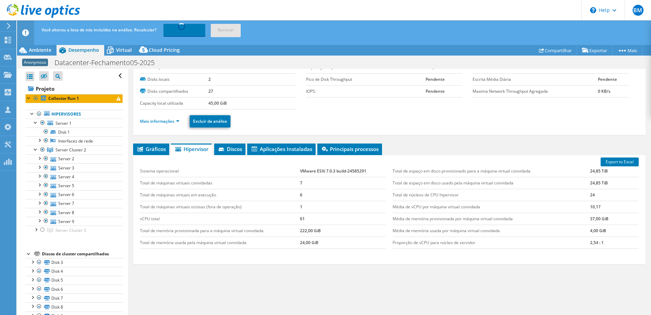 This screenshot has width=651, height=315. Describe the element at coordinates (184, 30) in the screenshot. I see `a: Recalculando...` at that location.